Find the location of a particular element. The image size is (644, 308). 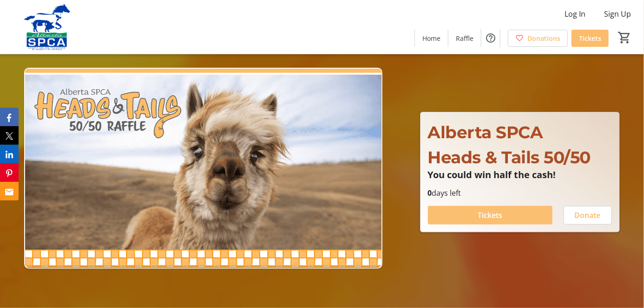

a: Donations is located at coordinates (537, 38).